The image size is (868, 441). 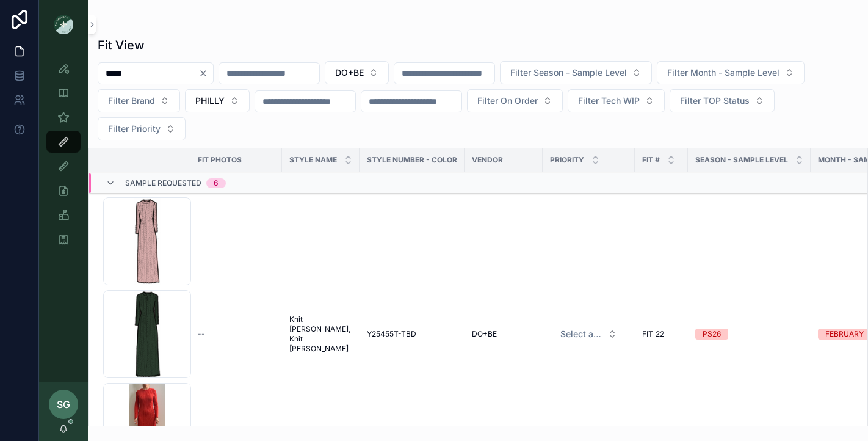 I want to click on a: Select Button, so click(x=589, y=334).